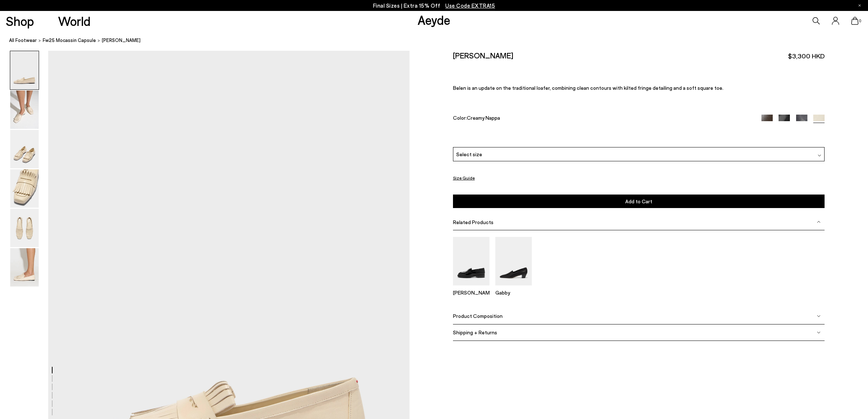 Image resolution: width=868 pixels, height=419 pixels. I want to click on button: Size Guide, so click(464, 178).